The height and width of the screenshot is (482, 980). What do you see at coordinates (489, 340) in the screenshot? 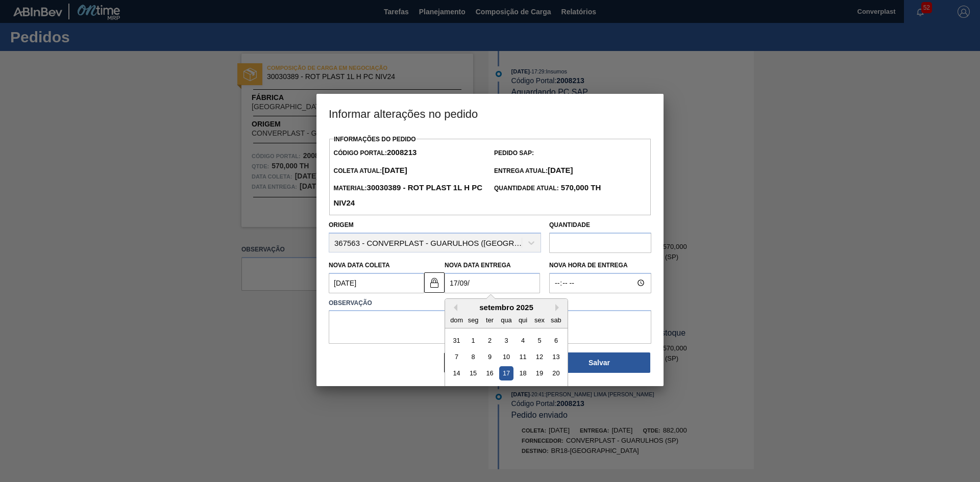
I see `div: Choose terça-feira, 2 de setembro de 2025` at bounding box center [489, 340].